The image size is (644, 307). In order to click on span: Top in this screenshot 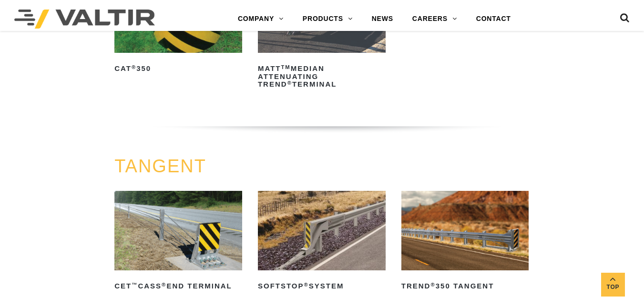, I will do `click(613, 288)`.